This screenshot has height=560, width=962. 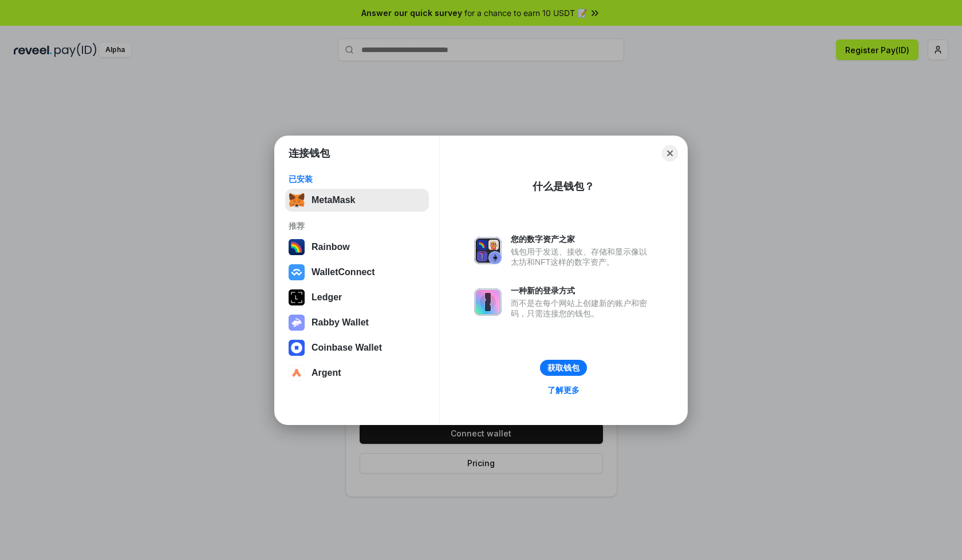 What do you see at coordinates (326, 373) in the screenshot?
I see `div: Argent` at bounding box center [326, 373].